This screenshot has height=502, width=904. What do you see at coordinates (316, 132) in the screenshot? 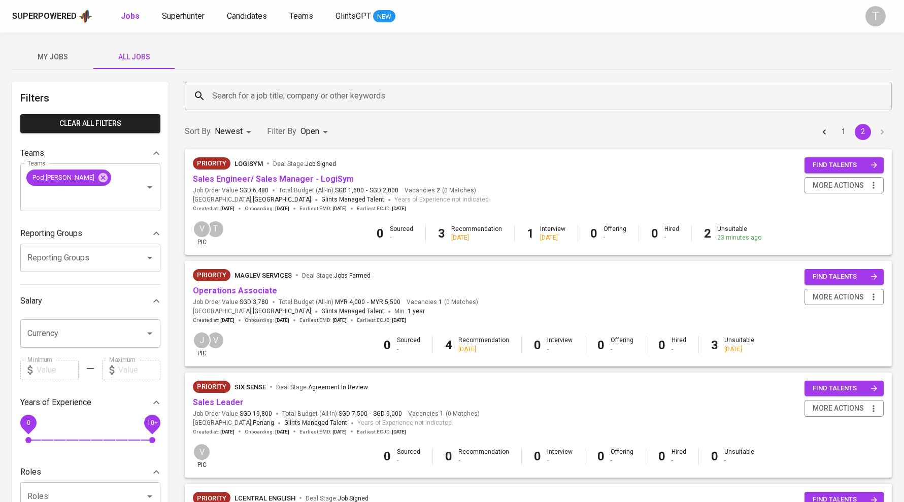
I see `div: Open` at bounding box center [316, 132].